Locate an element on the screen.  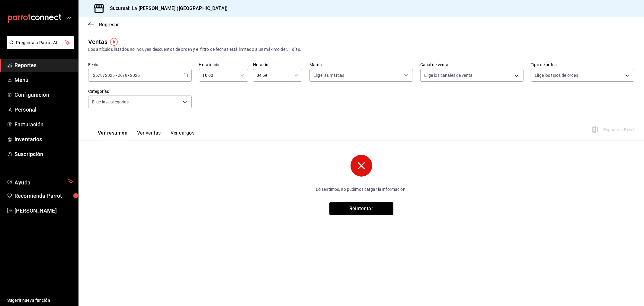
span: Suscripción is located at coordinates (44, 154).